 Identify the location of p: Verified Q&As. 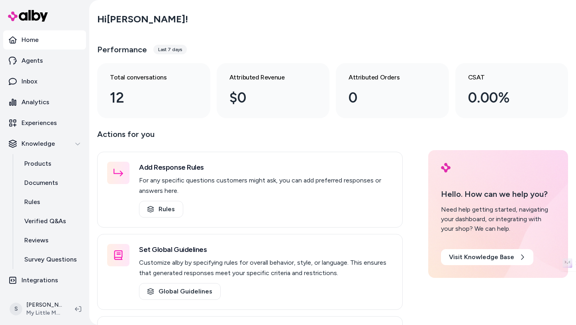
(45, 221).